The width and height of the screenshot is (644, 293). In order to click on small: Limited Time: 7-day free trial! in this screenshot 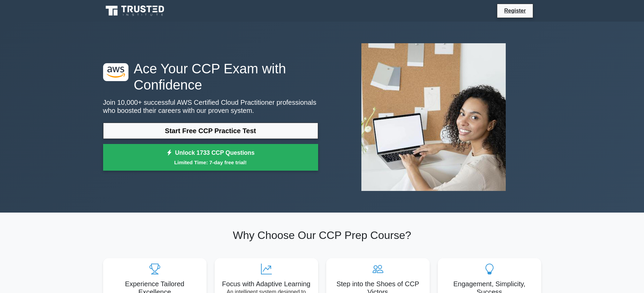, I will do `click(211, 162)`.